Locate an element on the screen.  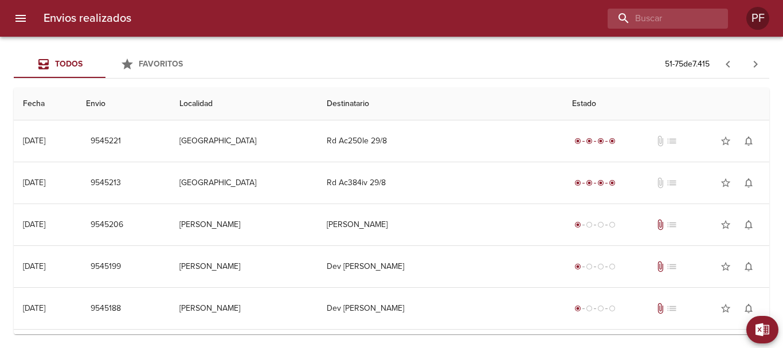
button: menu is located at coordinates (21, 18).